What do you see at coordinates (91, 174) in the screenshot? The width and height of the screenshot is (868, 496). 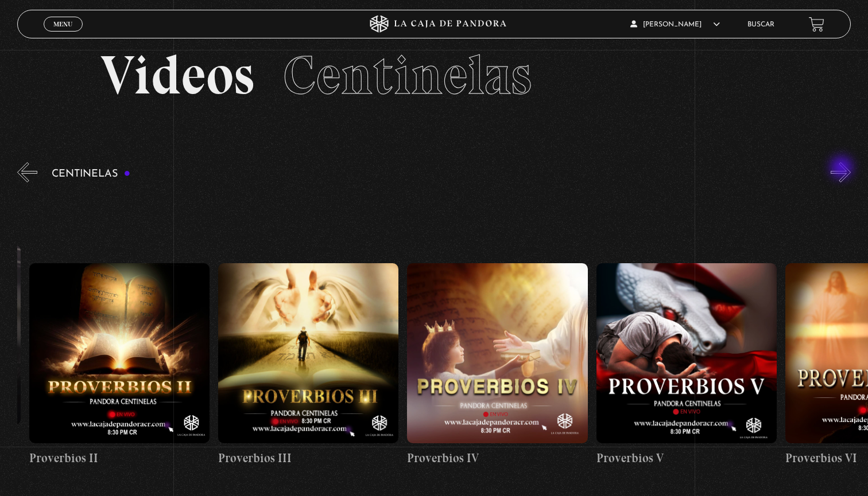 I see `h3: Centinelas` at bounding box center [91, 174].